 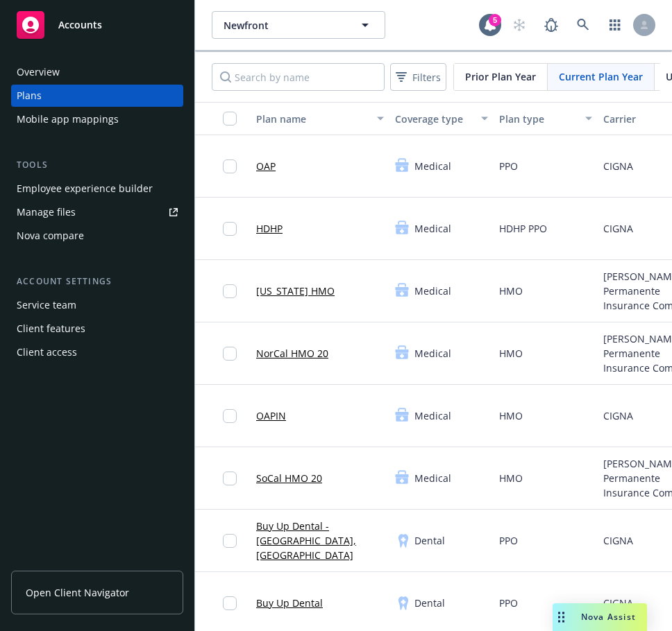 What do you see at coordinates (230, 119) in the screenshot?
I see `input: Select all` at bounding box center [230, 119].